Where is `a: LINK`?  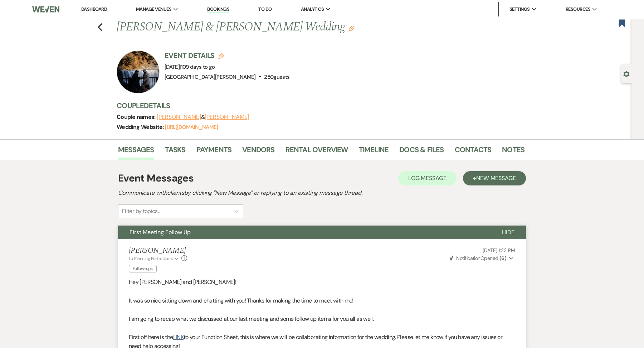 a: LINK is located at coordinates (178, 337).